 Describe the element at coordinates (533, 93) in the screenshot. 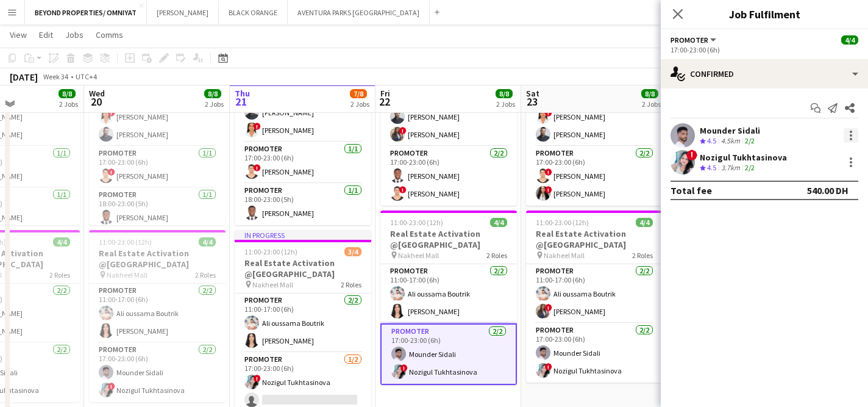

I see `span: Sat` at that location.